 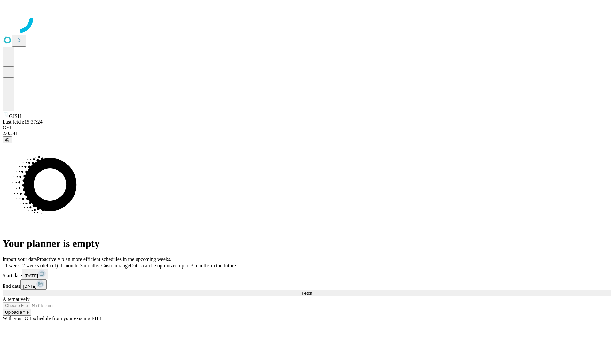 What do you see at coordinates (307, 134) in the screenshot?
I see `div: 2.0.241` at bounding box center [307, 134].